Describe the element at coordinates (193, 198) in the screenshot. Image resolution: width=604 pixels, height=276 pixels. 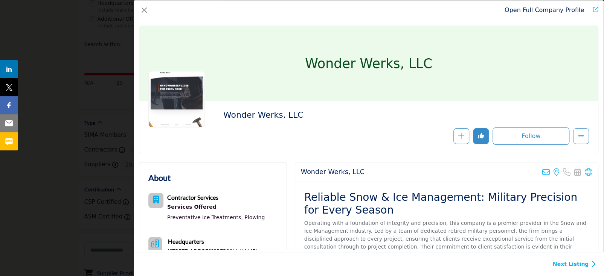
I see `a: Contractor Services` at that location.